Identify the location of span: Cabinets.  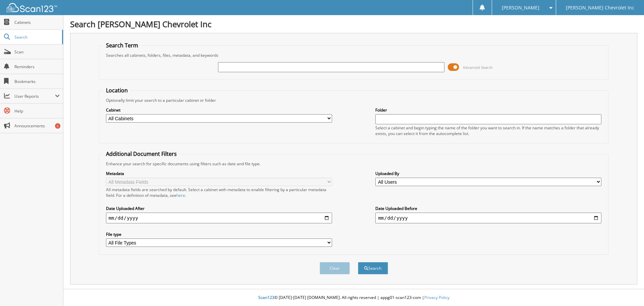
(37, 22).